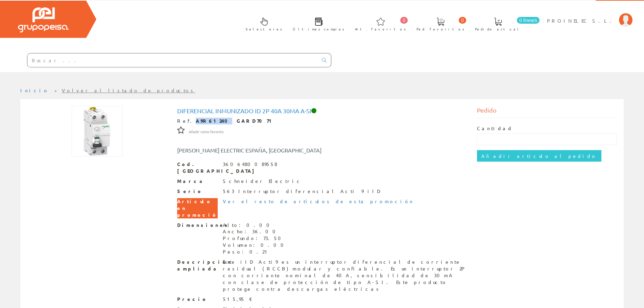 The height and width of the screenshot is (308, 644). What do you see at coordinates (264, 29) in the screenshot?
I see `span: Selectores` at bounding box center [264, 29].